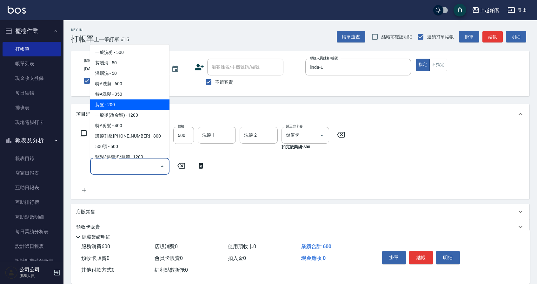 The height and width of the screenshot is (284, 537). What do you see at coordinates (130, 125) in the screenshot?
I see `span: 特A剪髮 - 400` at bounding box center [130, 125].